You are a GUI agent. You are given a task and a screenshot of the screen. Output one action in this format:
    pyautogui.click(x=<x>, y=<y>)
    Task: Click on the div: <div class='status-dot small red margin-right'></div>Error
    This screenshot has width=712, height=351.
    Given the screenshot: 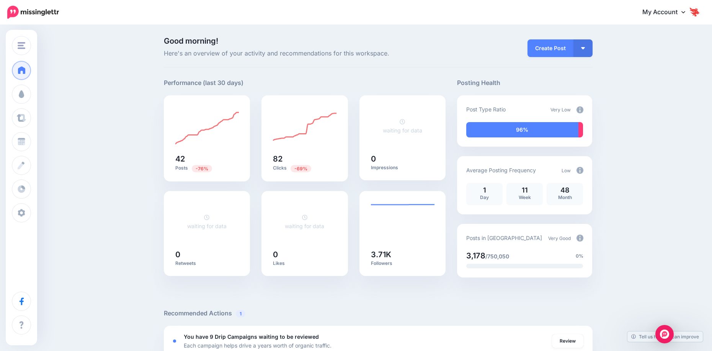 What is the action you would take?
    pyautogui.click(x=175, y=341)
    